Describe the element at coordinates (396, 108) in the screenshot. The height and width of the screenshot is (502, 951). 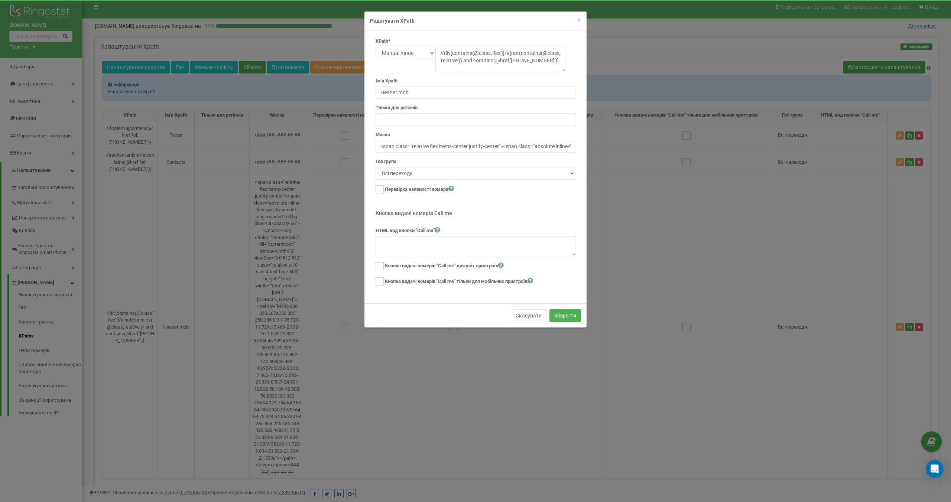
I see `label: Тільки для регіонів` at that location.